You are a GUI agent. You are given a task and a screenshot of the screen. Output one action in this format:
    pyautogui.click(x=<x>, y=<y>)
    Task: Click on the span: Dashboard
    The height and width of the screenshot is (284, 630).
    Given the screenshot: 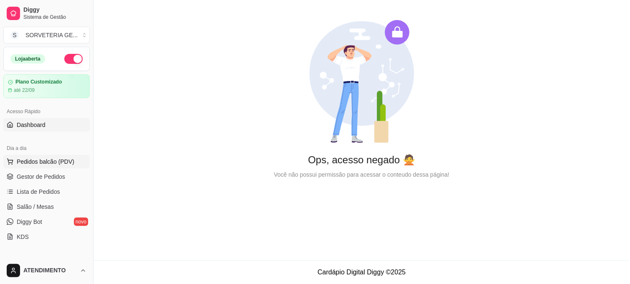 What is the action you would take?
    pyautogui.click(x=31, y=125)
    